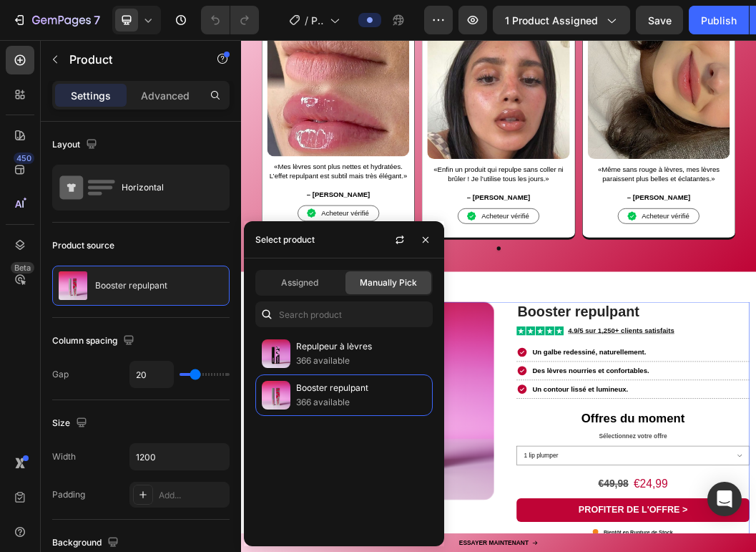 This screenshot has height=552, width=756. Describe the element at coordinates (159, 218) in the screenshot. I see `span: Mes lèvres sont plus nettes et hydratées. L’effet repulpant est subtil mais très élégant.` at that location.